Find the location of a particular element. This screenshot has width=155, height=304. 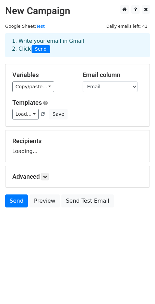

div: Loading... is located at coordinates (77, 146).